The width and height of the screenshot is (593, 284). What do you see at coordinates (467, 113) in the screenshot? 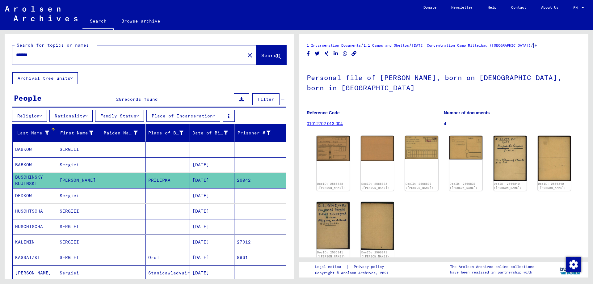
I see `b: Number of documents` at bounding box center [467, 113].